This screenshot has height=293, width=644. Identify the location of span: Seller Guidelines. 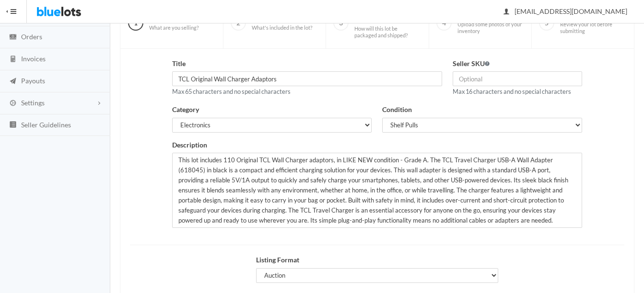
(46, 125).